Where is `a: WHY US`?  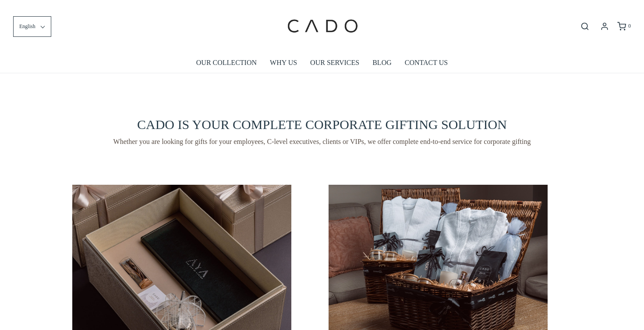
a: WHY US is located at coordinates (284, 62).